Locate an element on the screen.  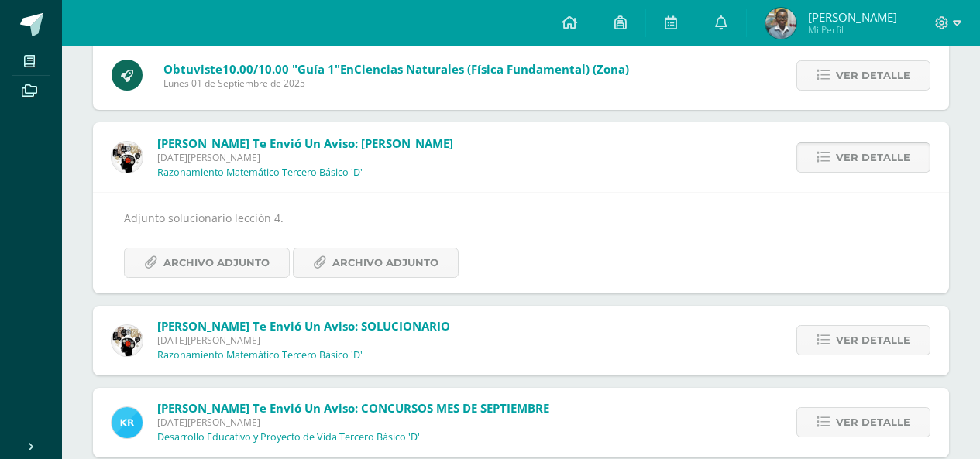
span: Ciencias Naturales (Física Fundamental) (Zona) is located at coordinates (491, 69).